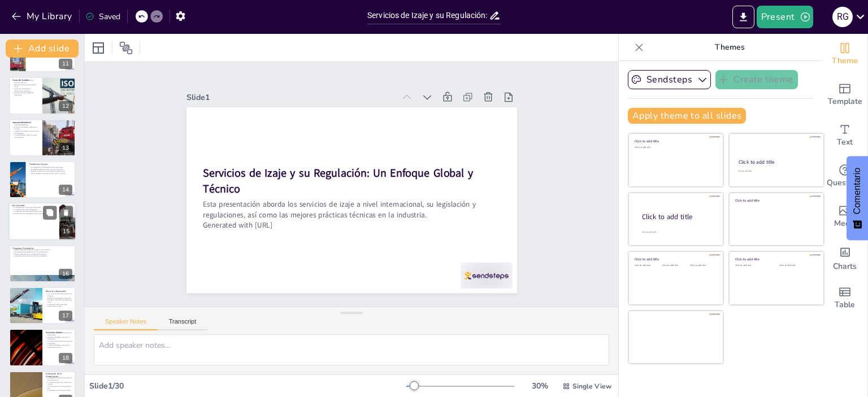 The image size is (868, 397). What do you see at coordinates (50, 164) in the screenshot?
I see `p: Tendencias Futuras` at bounding box center [50, 164].